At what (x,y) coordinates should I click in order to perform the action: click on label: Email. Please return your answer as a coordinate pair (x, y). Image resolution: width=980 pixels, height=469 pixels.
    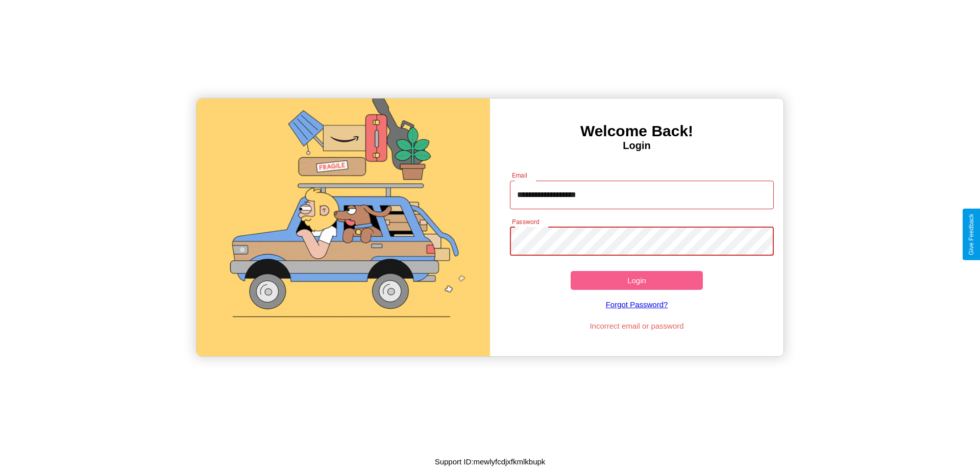
    Looking at the image, I should click on (519, 175).